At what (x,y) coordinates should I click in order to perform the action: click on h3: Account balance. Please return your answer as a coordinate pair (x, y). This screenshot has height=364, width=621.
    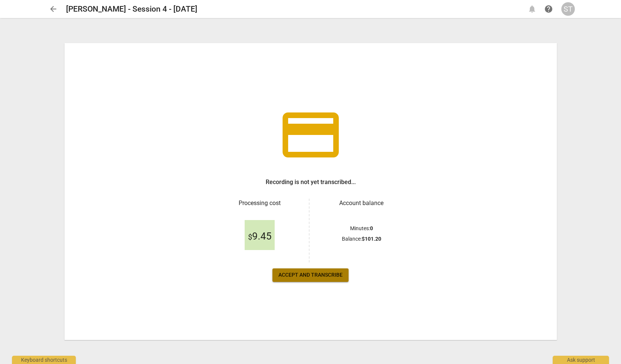
    Looking at the image, I should click on (361, 203).